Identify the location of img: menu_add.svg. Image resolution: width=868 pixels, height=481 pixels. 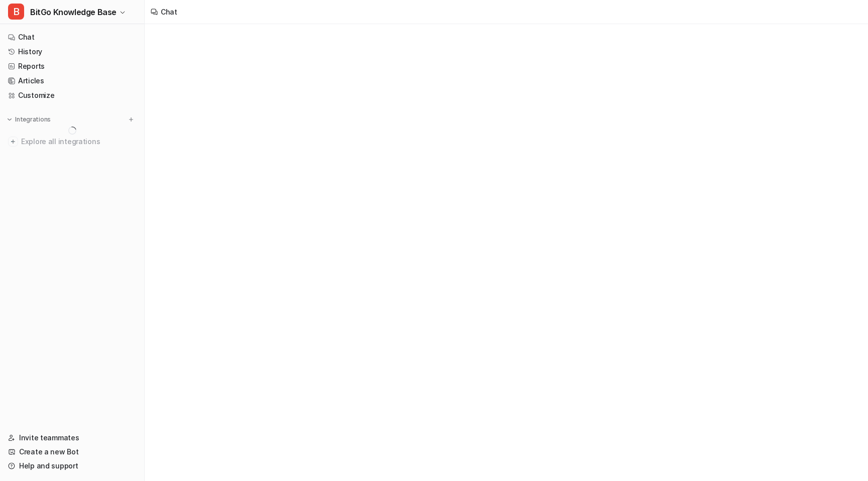
(131, 119).